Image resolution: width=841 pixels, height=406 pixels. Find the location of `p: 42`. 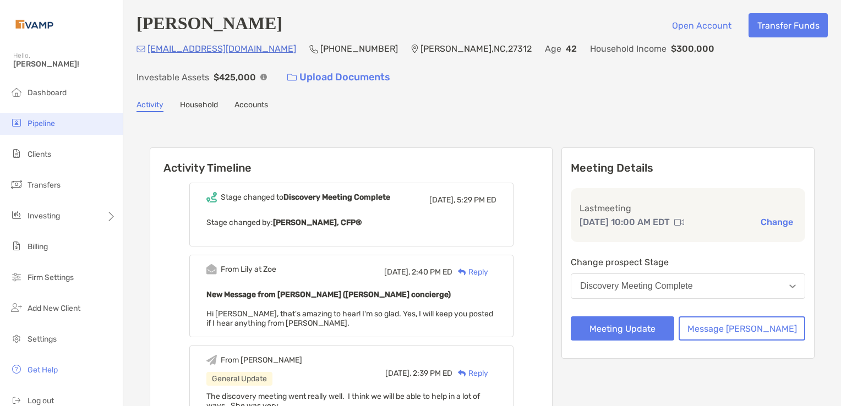

p: 42 is located at coordinates (572, 48).